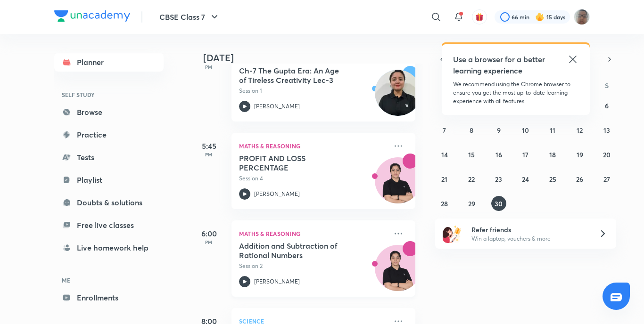  Describe the element at coordinates (109, 180) in the screenshot. I see `a: Playlist` at that location.